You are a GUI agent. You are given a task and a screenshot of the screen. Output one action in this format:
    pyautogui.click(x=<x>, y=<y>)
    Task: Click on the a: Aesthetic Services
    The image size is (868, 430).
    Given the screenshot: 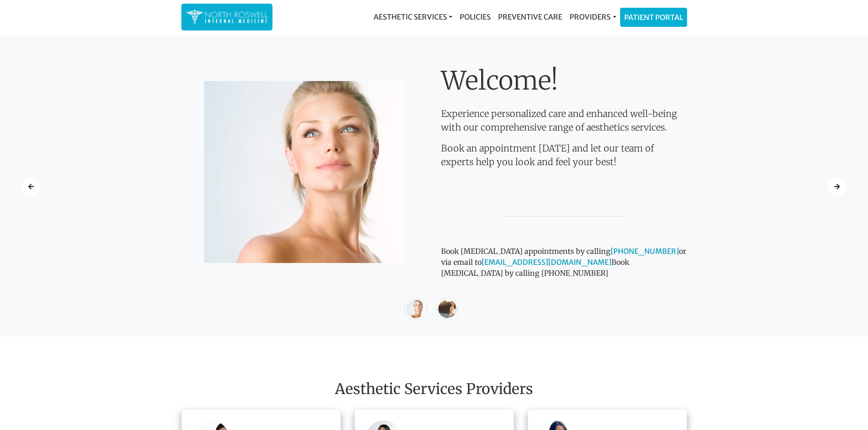 What is the action you would take?
    pyautogui.click(x=413, y=17)
    